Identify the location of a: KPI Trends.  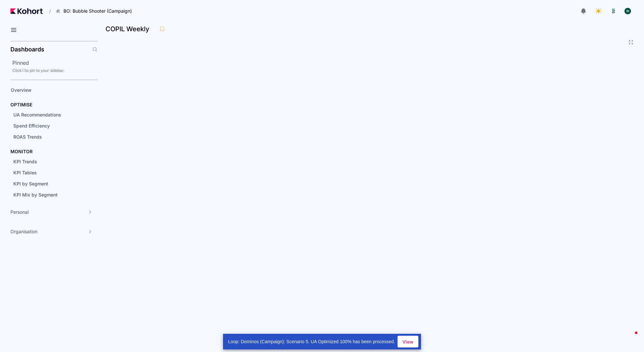
(49, 162).